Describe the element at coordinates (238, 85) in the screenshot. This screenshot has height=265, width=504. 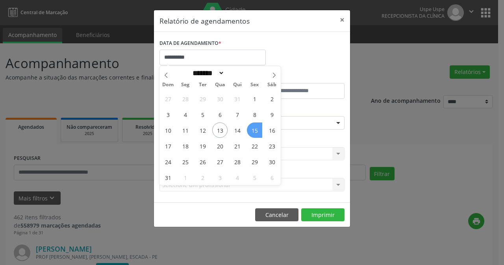
I see `span: Qui` at that location.